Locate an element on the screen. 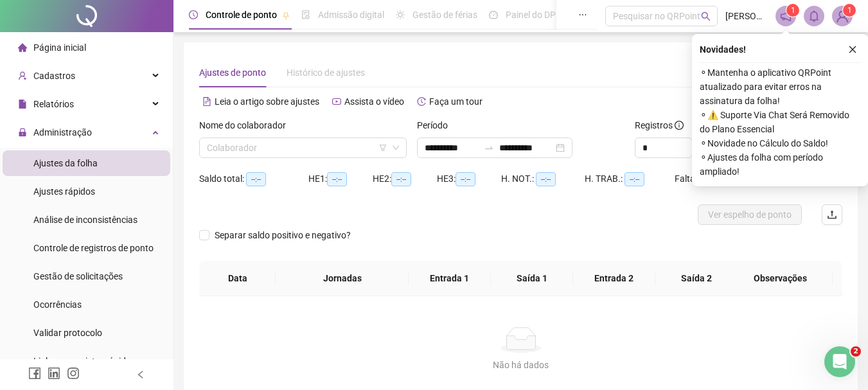 The image size is (868, 390). span: Validar protocolo is located at coordinates (67, 332).